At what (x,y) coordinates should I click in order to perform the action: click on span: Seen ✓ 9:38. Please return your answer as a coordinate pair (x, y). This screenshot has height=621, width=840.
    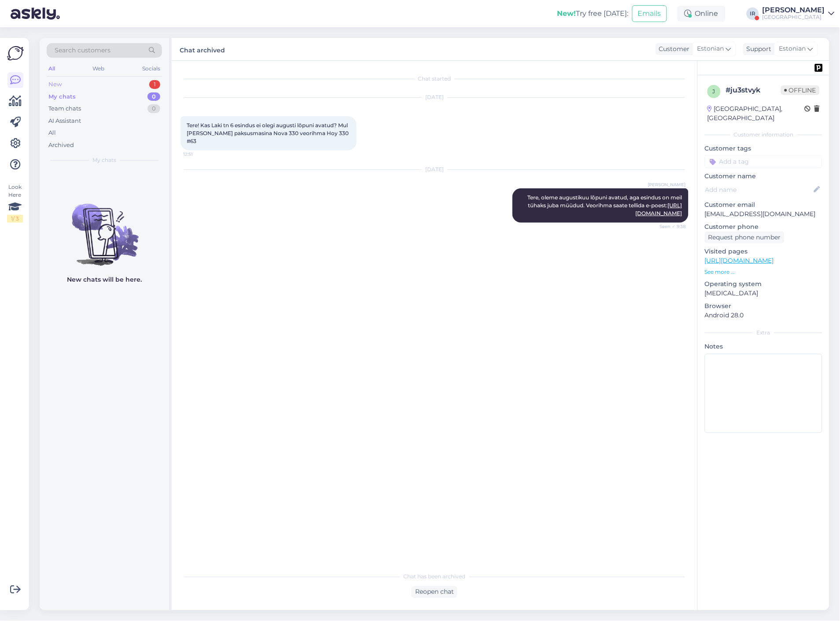
    Looking at the image, I should click on (670, 227).